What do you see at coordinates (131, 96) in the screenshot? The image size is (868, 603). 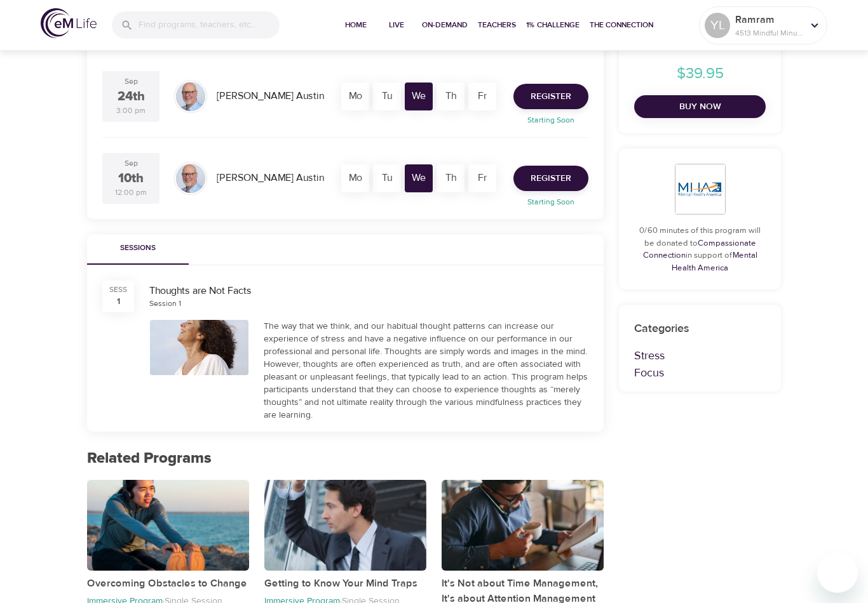 I see `div: 24th` at bounding box center [131, 96].